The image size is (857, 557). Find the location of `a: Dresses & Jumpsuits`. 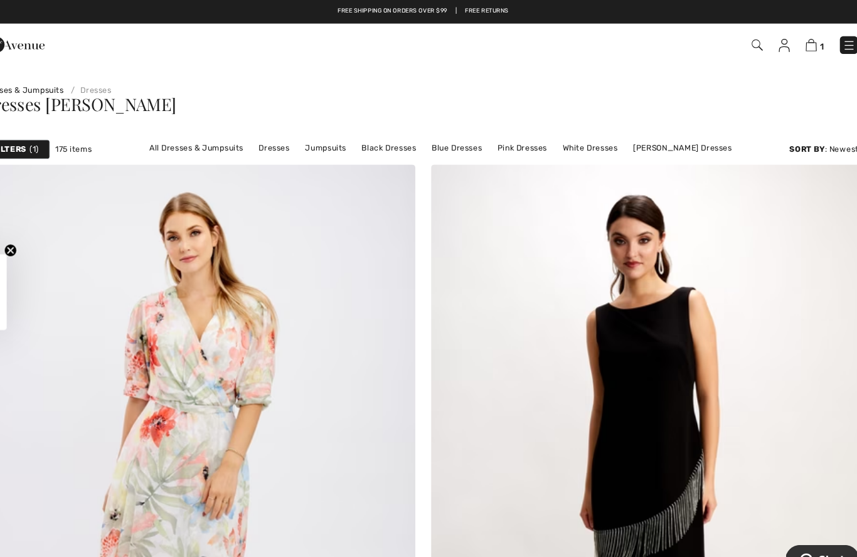

a: Dresses & Jumpsuits is located at coordinates (46, 86).